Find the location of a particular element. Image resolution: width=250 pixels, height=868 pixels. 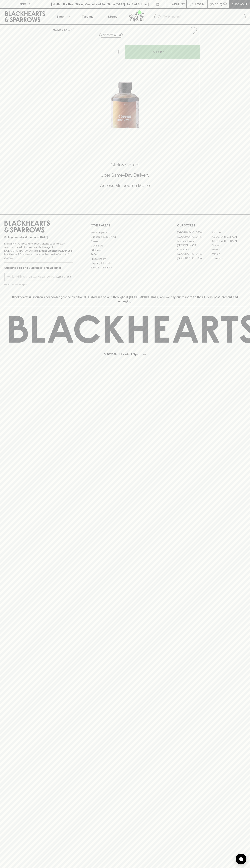

p: Blackhearts & Sparrows acknowledges the traditional Custodians of land throughout [GEOGRAPHIC_DAT... is located at coordinates (125, 299).